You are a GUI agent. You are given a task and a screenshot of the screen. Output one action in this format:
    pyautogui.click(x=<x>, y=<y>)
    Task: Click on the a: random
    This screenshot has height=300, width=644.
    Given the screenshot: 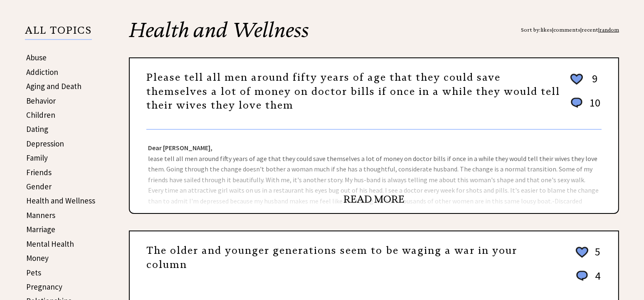 What is the action you would take?
    pyautogui.click(x=609, y=30)
    